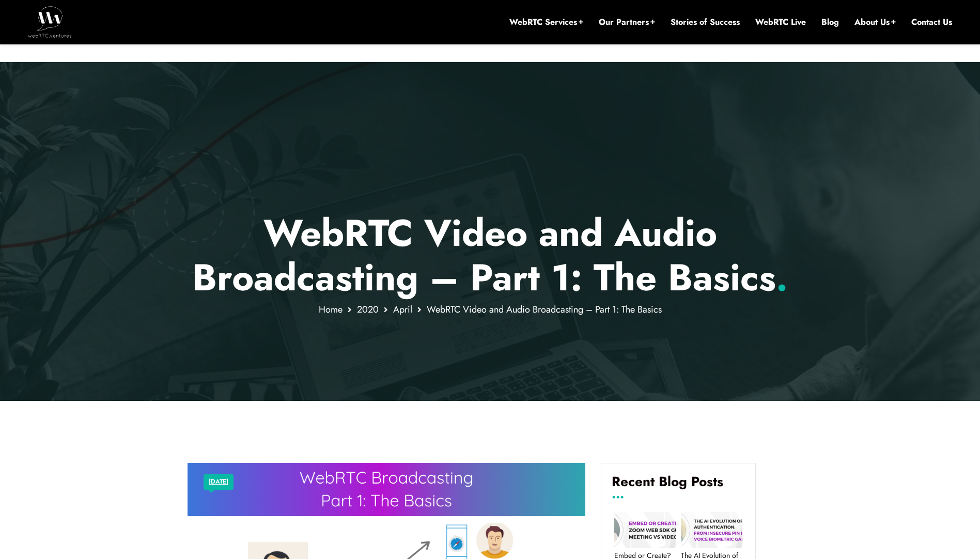 Image resolution: width=980 pixels, height=559 pixels. I want to click on span: Home, so click(331, 310).